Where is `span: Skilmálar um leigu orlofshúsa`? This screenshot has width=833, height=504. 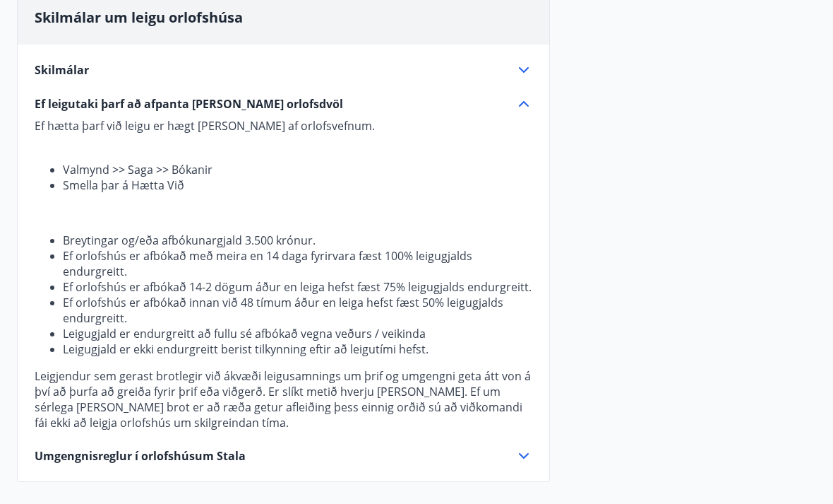
span: Skilmálar um leigu orlofshúsa is located at coordinates (139, 17).